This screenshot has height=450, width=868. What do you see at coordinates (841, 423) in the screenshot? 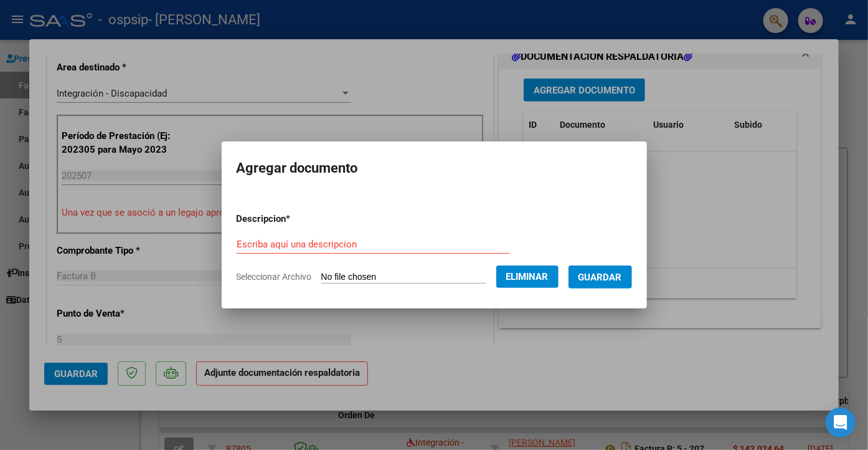
I see `div: Open Intercom Messenger` at bounding box center [841, 423].